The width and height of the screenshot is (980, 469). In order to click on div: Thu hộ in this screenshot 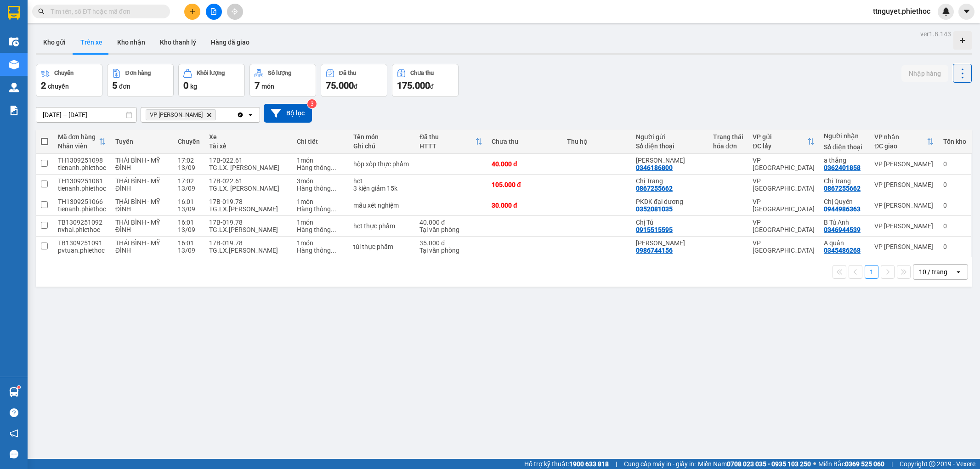, I will do `click(597, 142)`.